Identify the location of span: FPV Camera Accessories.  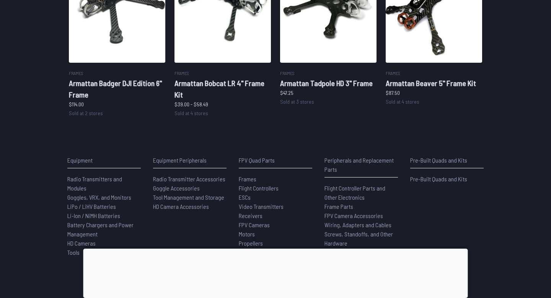
(354, 215).